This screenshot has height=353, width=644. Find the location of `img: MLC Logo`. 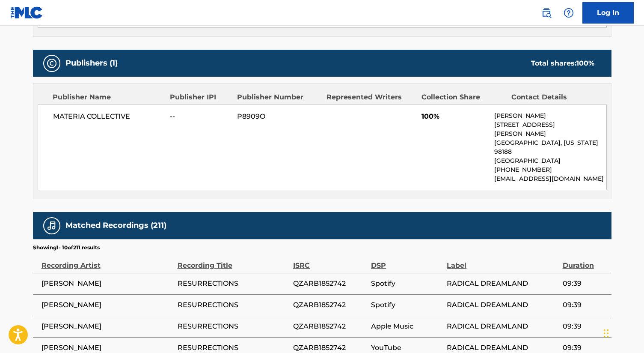

img: MLC Logo is located at coordinates (27, 12).